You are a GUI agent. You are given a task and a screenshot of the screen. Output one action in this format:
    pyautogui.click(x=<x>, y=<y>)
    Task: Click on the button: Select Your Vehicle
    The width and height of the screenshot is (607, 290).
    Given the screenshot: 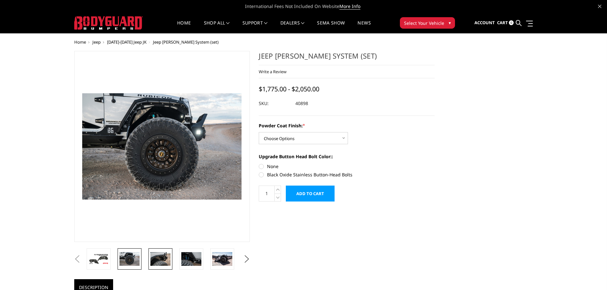 What is the action you would take?
    pyautogui.click(x=427, y=23)
    